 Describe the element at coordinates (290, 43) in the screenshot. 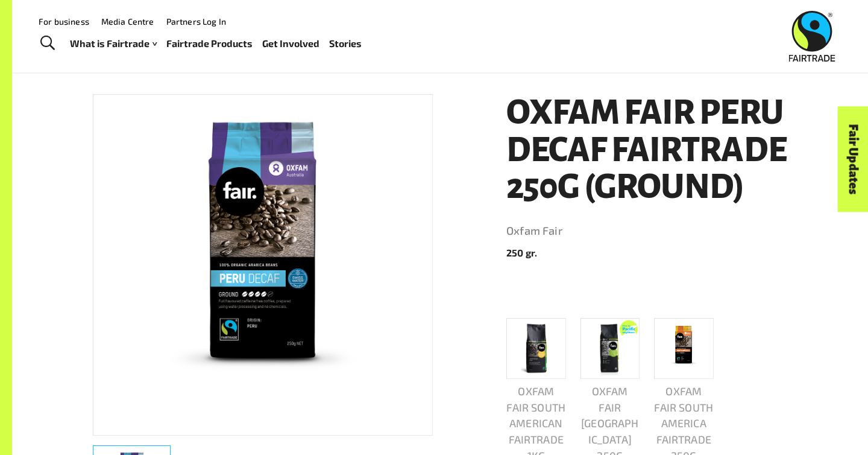

I see `a: Get Involved` at that location.